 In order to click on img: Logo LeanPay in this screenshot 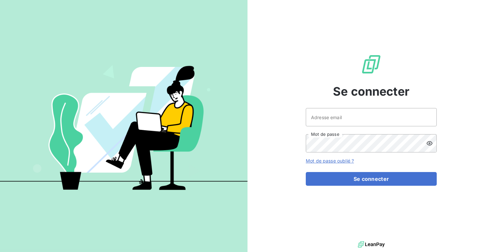, I will do `click(371, 64)`.